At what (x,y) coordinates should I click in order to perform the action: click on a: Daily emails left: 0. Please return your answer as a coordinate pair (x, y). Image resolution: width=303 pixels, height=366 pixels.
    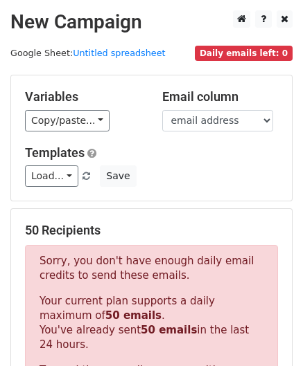
    Looking at the image, I should click on (243, 53).